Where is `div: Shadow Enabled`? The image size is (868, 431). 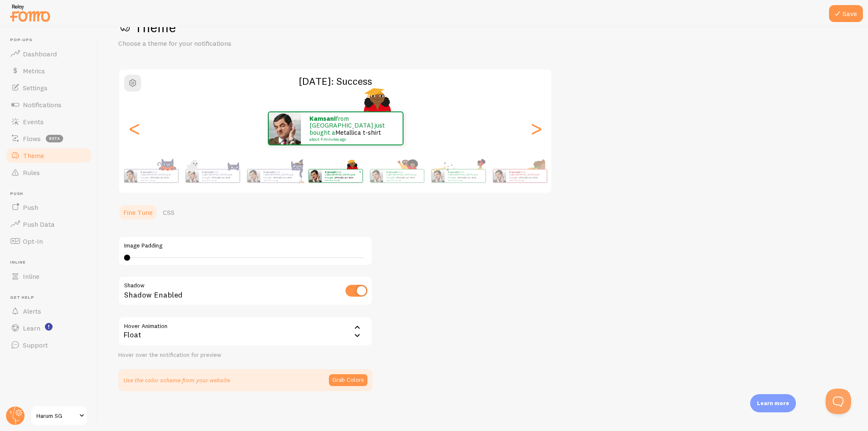
div: Shadow Enabled is located at coordinates (246, 291).